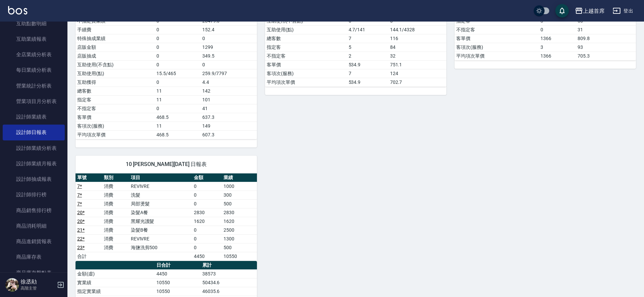 This screenshot has height=297, width=644. What do you see at coordinates (605, 39) in the screenshot?
I see `td: 809.8` at bounding box center [605, 39].